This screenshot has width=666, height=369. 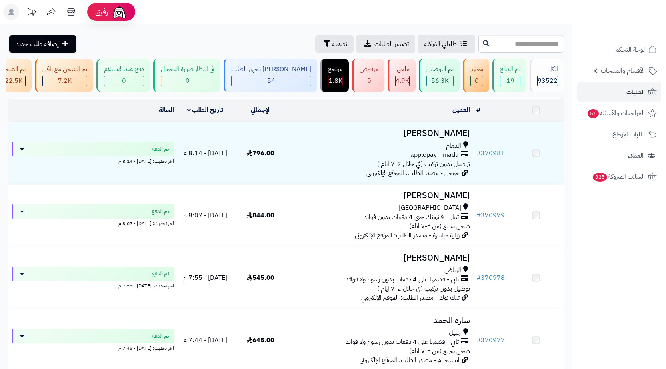 What do you see at coordinates (439, 75) in the screenshot?
I see `a: تم التوصيل 56.3K` at bounding box center [439, 75].